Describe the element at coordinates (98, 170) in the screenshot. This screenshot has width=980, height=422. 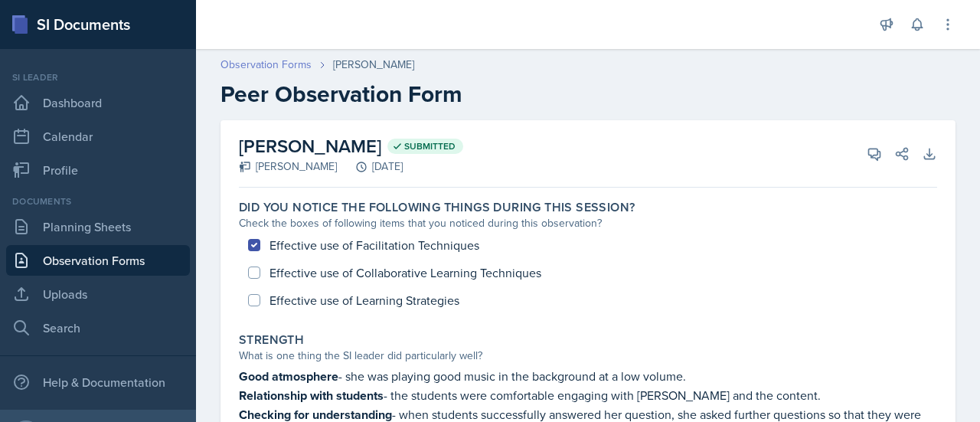
I see `a: Profile` at that location.